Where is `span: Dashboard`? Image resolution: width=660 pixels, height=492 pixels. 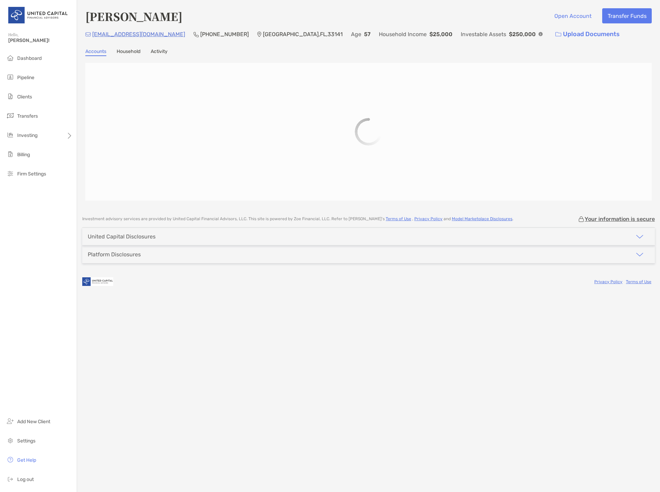
span: Dashboard is located at coordinates (29, 58).